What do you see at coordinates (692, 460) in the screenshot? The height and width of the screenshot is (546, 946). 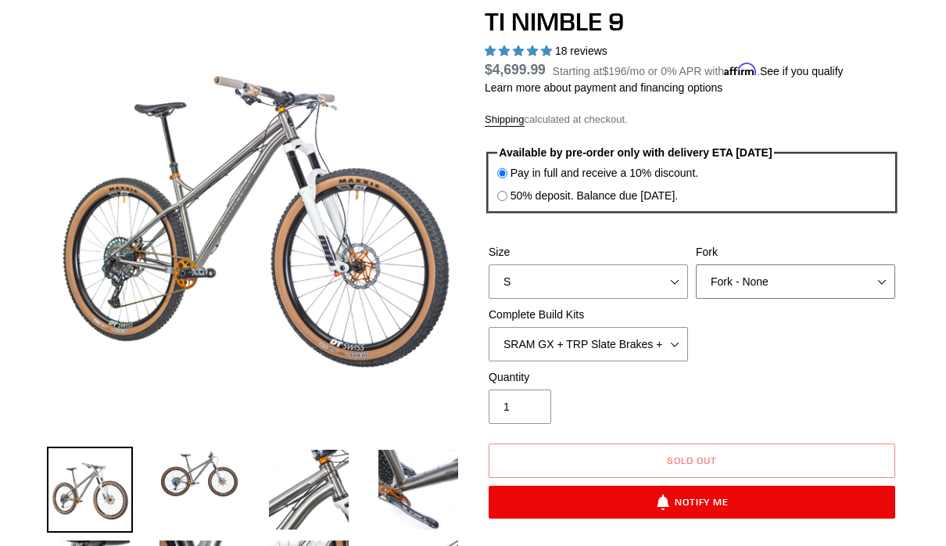 I see `button: Sold out` at bounding box center [692, 460].